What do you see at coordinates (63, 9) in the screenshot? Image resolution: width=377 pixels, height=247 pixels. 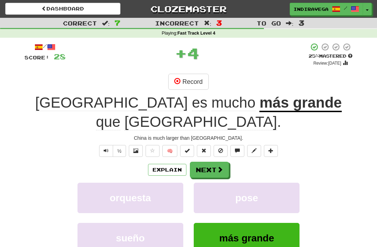 I see `a: Dashboard` at bounding box center [63, 9].